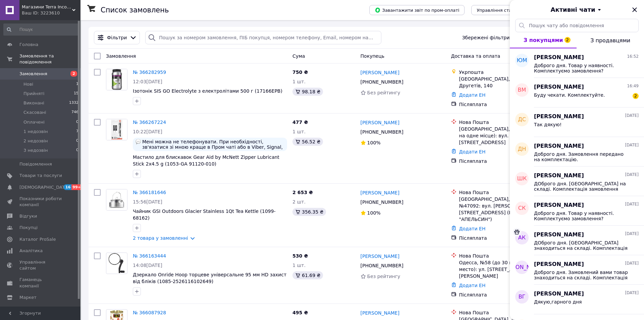 The height and width of the screenshot is (320, 644). What do you see at coordinates (77, 84) in the screenshot?
I see `span: 1` at bounding box center [77, 84].